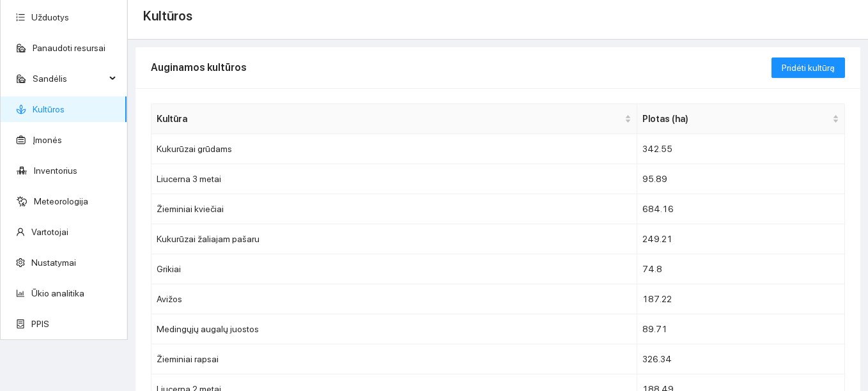  What do you see at coordinates (395, 359) in the screenshot?
I see `td: Žieminiai rapsai` at bounding box center [395, 359].